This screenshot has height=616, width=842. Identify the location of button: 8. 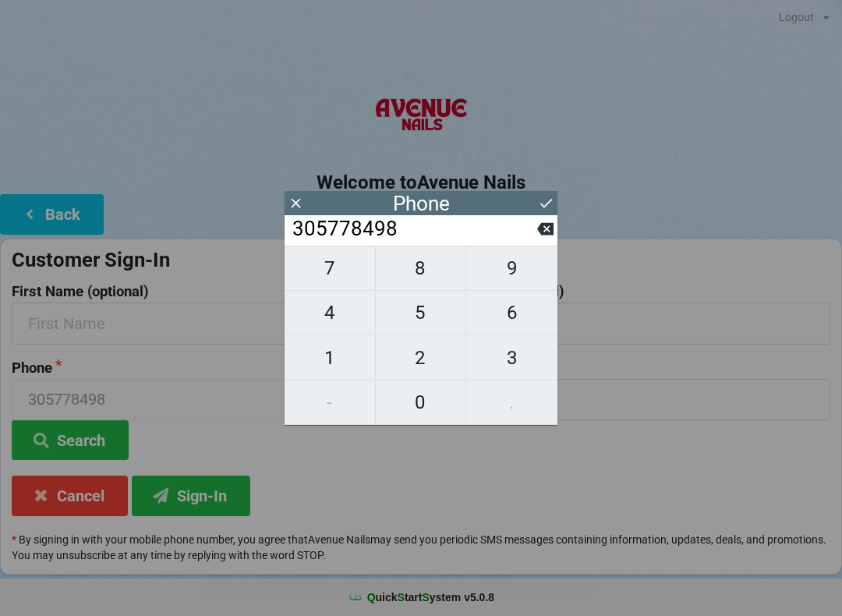
(421, 268).